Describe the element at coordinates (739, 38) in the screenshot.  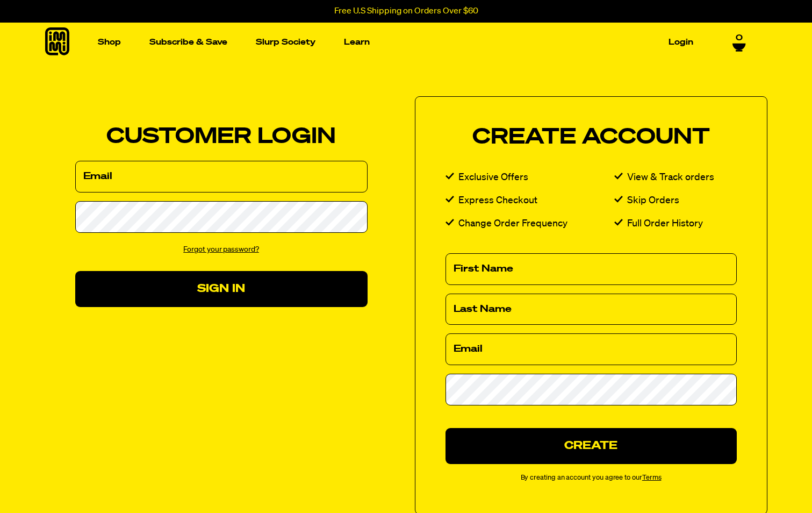
I see `span: 0` at that location.